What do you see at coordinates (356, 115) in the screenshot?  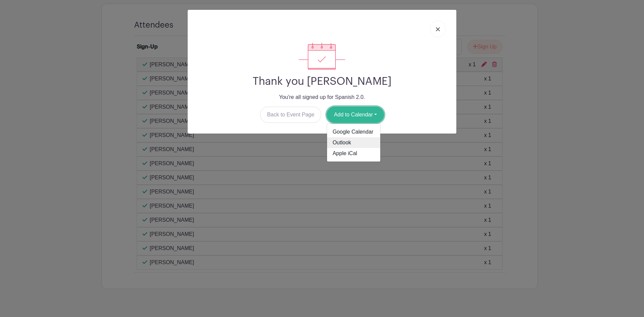 I see `button: Add to Calendar` at bounding box center [356, 115].